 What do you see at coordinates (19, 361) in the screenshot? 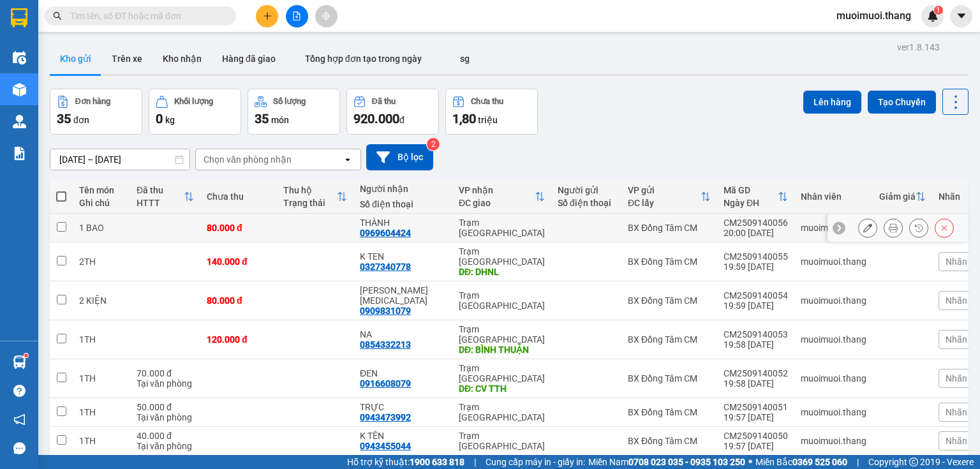
I see `img: warehouse-icon` at bounding box center [19, 361].